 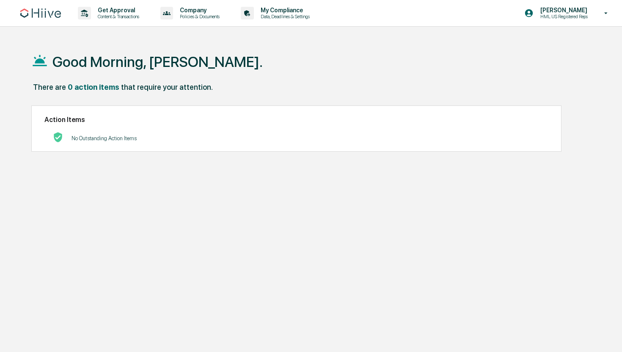 What do you see at coordinates (199, 17) in the screenshot?
I see `p: Policies & Documents` at bounding box center [199, 17].